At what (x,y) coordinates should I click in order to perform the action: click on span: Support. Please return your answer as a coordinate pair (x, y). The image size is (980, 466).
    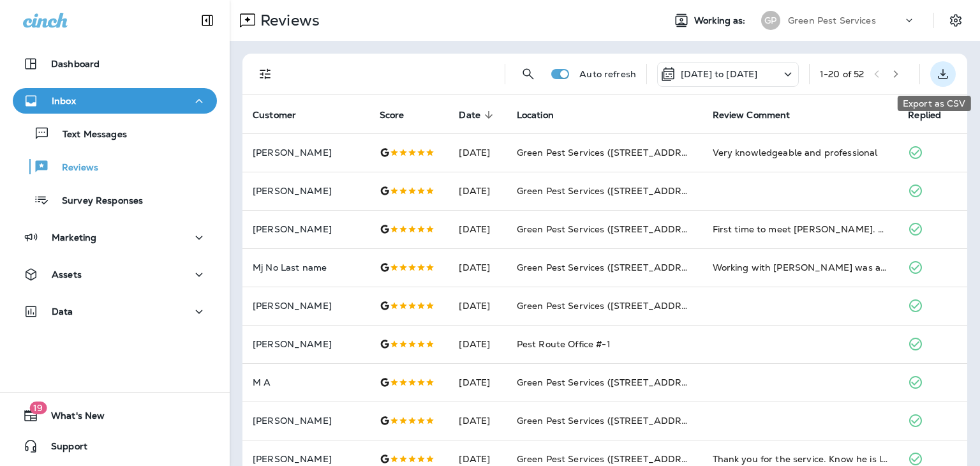
    Looking at the image, I should click on (62, 449).